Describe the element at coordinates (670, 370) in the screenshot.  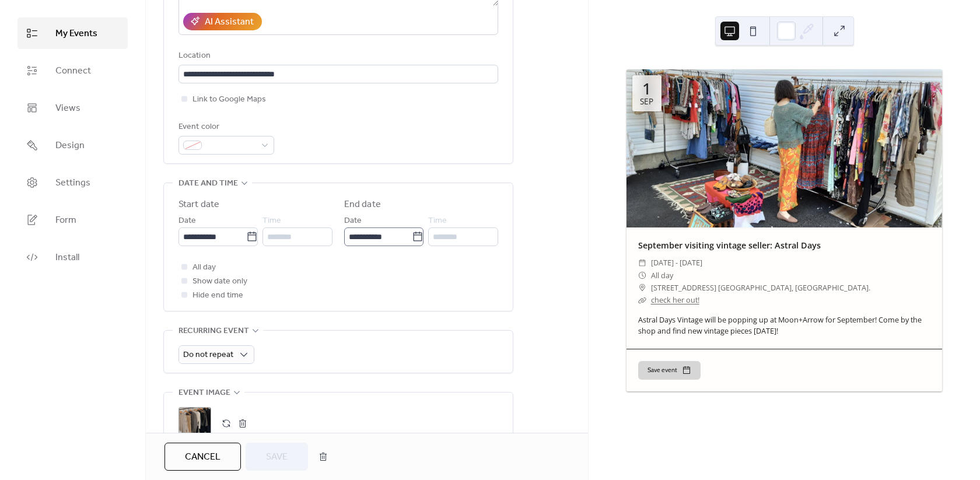
I see `button: Save event` at that location.